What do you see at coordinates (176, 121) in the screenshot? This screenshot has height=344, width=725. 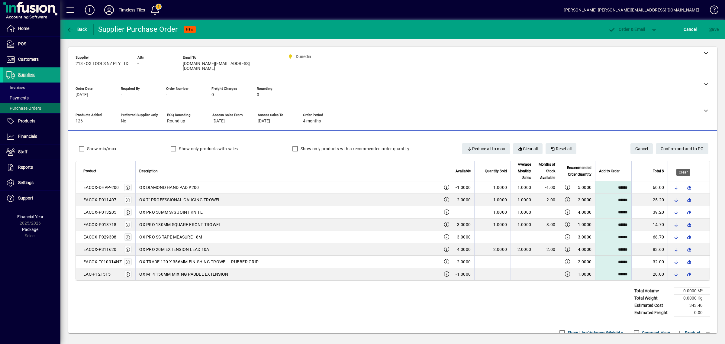 I see `span: Round up` at bounding box center [176, 121].